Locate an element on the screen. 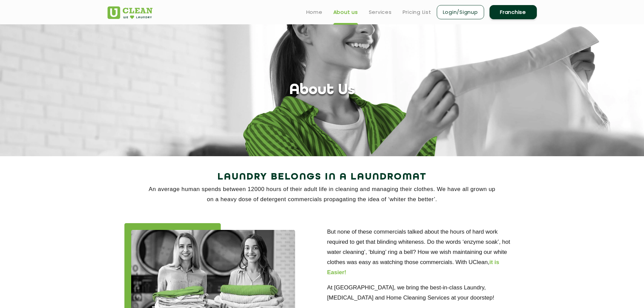 This screenshot has width=644, height=308. a: Home is located at coordinates (314, 12).